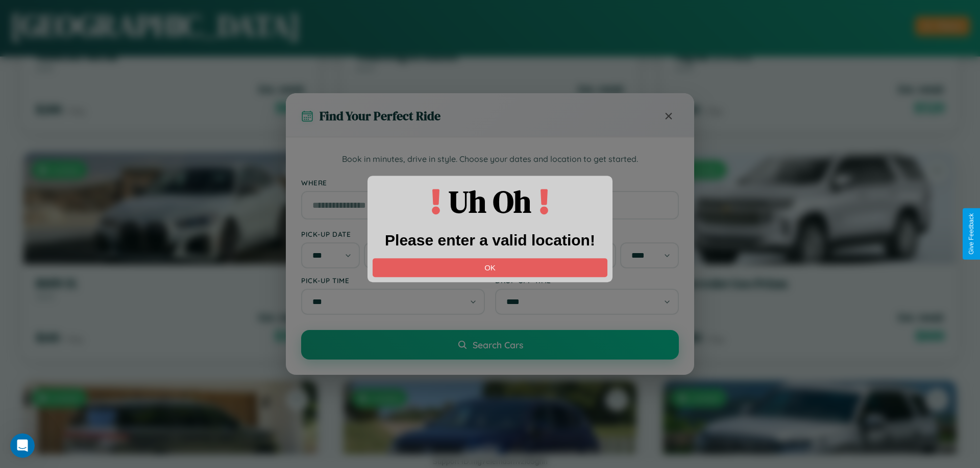 The image size is (980, 468). What do you see at coordinates (587, 280) in the screenshot?
I see `label: Drop-off Time` at bounding box center [587, 280].